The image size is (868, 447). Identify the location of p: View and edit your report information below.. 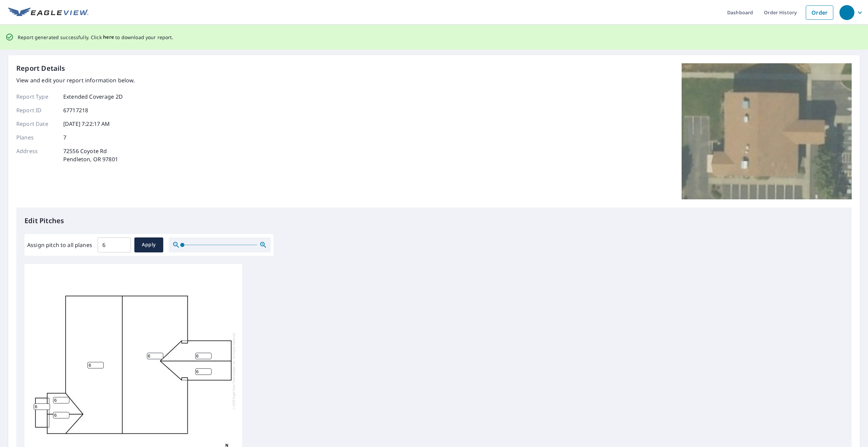
(76, 80).